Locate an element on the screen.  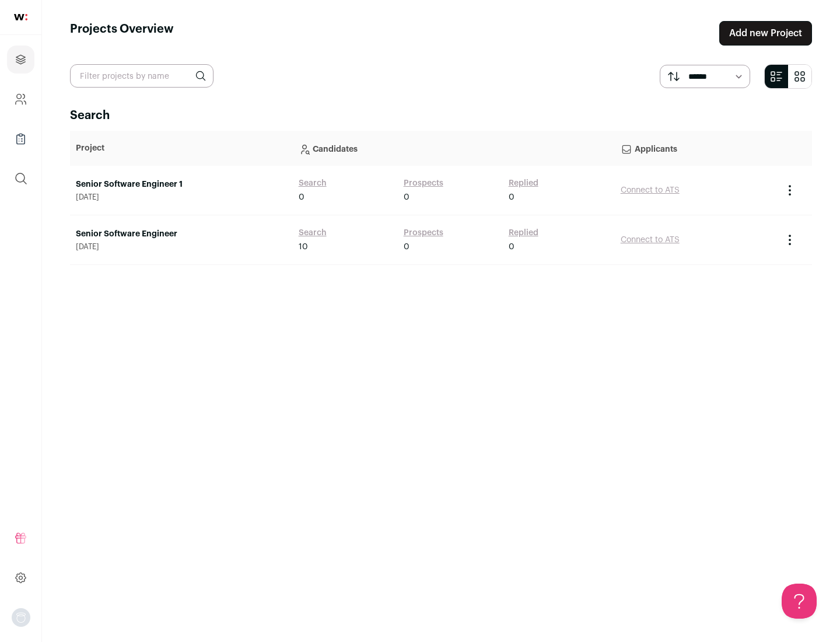
a: Company and ATS Settings is located at coordinates (20, 99).